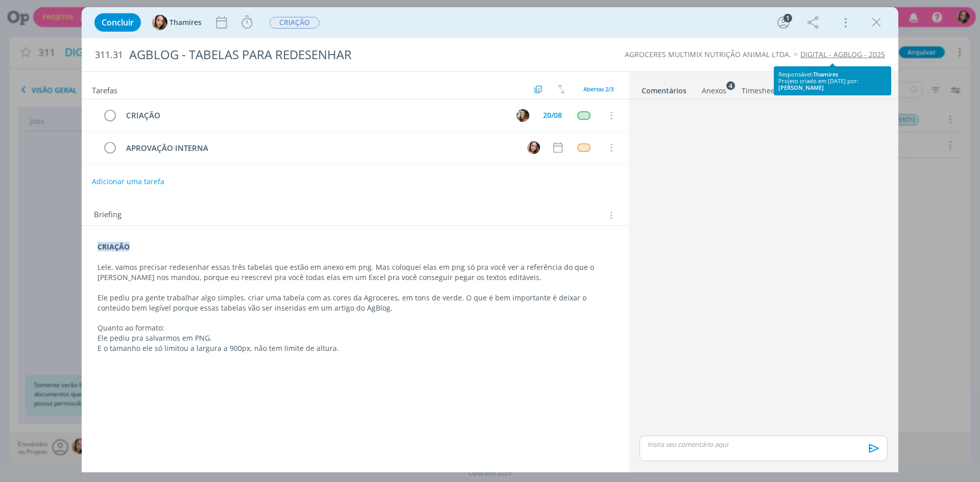  What do you see at coordinates (177, 22) in the screenshot?
I see `button: TThamires` at bounding box center [177, 22].